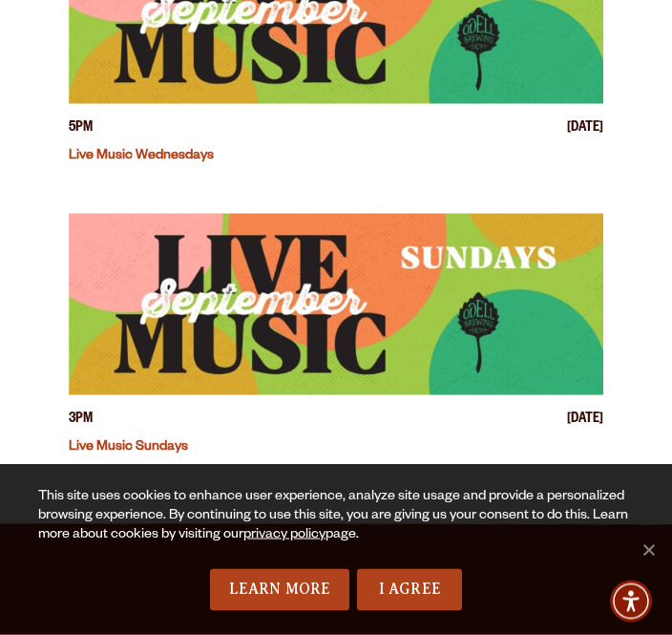 This screenshot has height=635, width=672. What do you see at coordinates (280, 590) in the screenshot?
I see `a: Learn More` at bounding box center [280, 590].